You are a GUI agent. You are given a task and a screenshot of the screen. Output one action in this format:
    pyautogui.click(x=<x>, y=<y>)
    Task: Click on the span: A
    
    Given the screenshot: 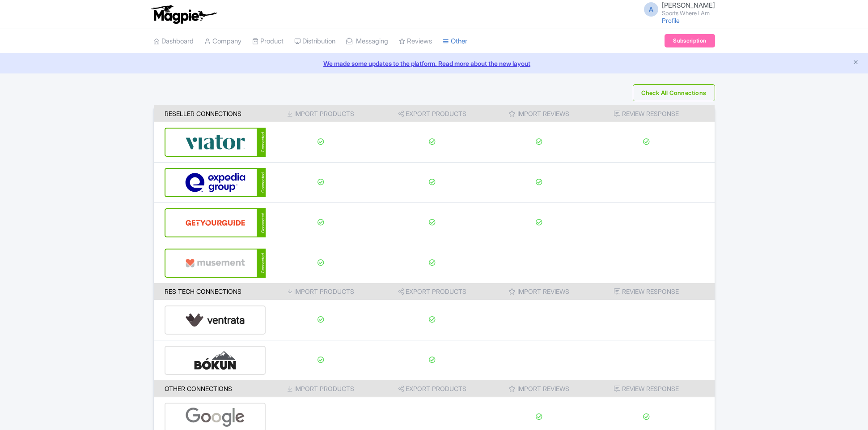 What is the action you would take?
    pyautogui.click(x=651, y=10)
    